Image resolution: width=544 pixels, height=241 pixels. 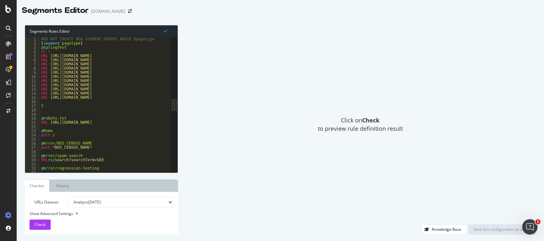 I want to click on a: History, so click(x=63, y=186).